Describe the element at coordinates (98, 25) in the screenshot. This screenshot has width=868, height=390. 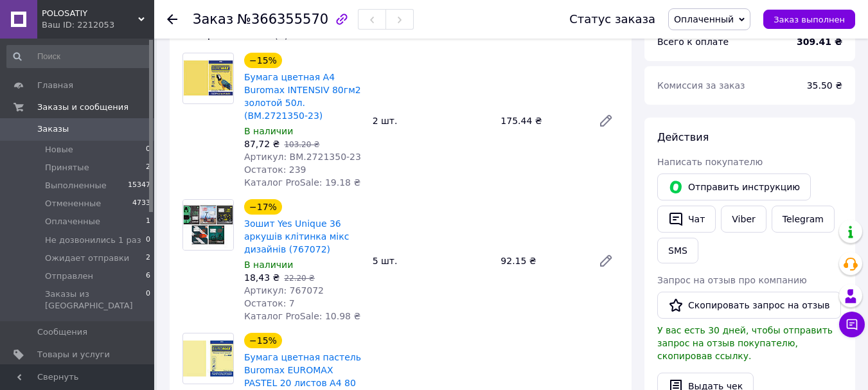
I see `div: Ваш ID: 2212053` at that location.